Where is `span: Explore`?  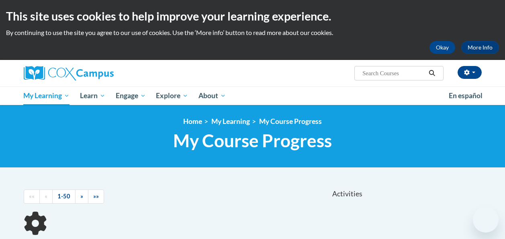 span: Explore is located at coordinates (172, 96).